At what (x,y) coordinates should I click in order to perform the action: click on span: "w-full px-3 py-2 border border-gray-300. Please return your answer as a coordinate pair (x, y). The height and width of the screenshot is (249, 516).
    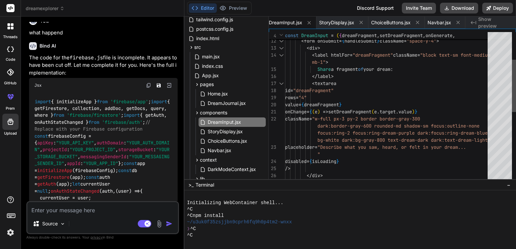
    Looking at the image, I should click on (366, 119).